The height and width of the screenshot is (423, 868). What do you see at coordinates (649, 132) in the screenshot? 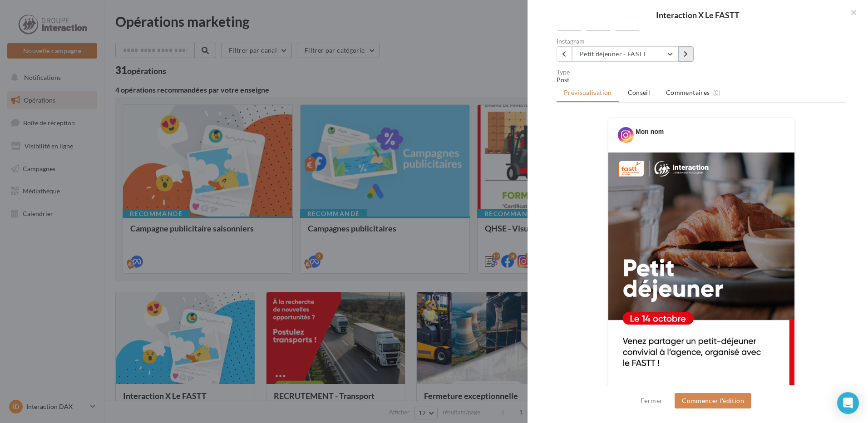
I see `div: Mon nom` at bounding box center [649, 132].